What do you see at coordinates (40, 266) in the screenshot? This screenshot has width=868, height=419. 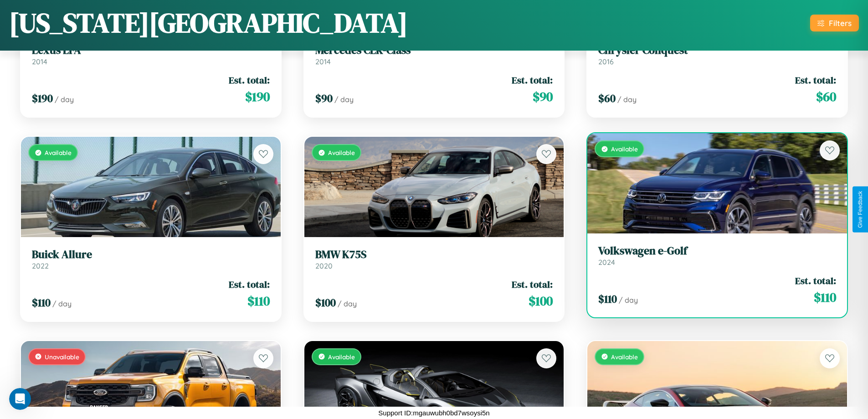 I see `span: 2022` at bounding box center [40, 266].